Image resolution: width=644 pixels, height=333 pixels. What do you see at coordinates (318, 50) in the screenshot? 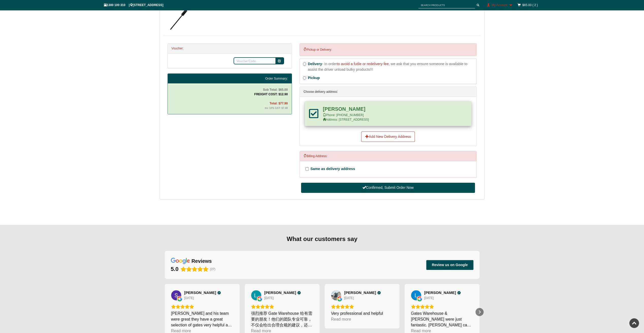
I see `span: Pickup or Delivery:` at bounding box center [318, 50].